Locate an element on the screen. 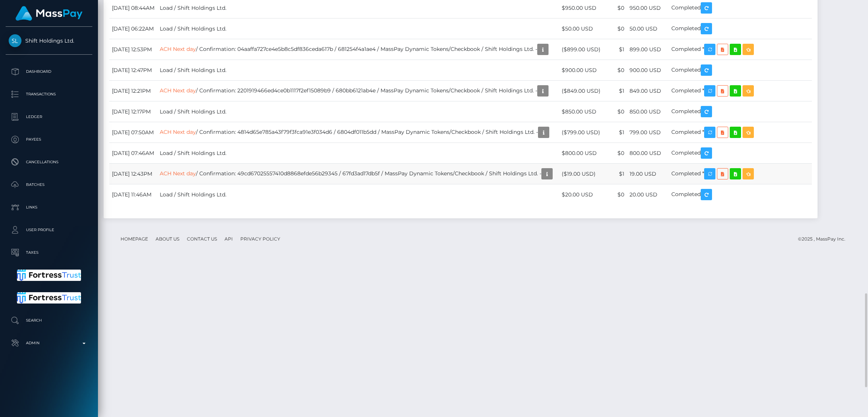  td: 799.00 USD is located at coordinates (648, 132).